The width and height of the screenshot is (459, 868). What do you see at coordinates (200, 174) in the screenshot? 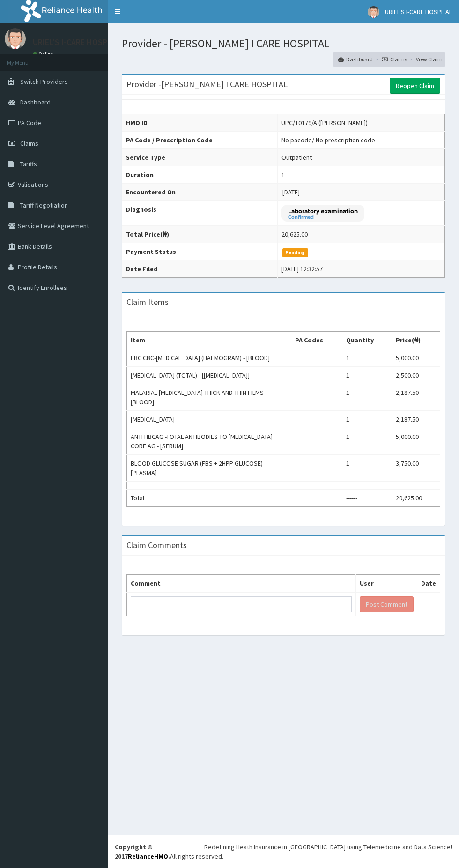
I see `th: Duration` at bounding box center [200, 174].